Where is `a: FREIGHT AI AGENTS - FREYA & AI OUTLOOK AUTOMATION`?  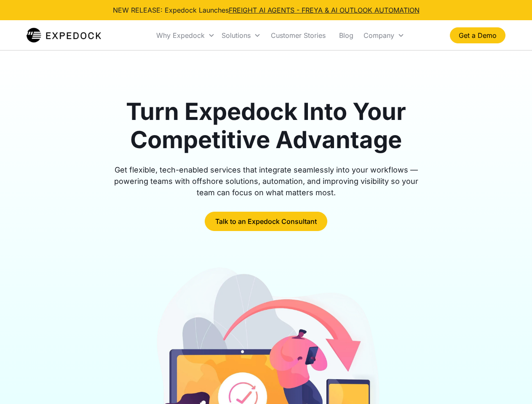 a: FREIGHT AI AGENTS - FREYA & AI OUTLOOK AUTOMATION is located at coordinates (324, 10).